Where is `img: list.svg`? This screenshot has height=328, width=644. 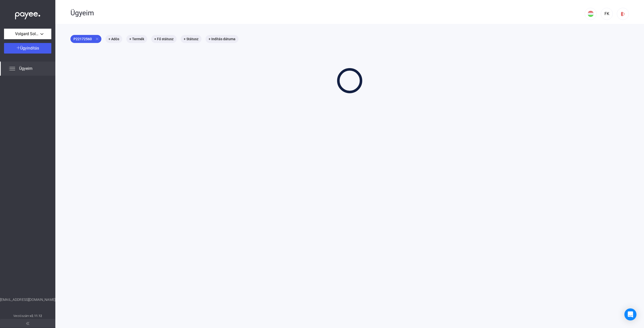 img: list.svg is located at coordinates (12, 69).